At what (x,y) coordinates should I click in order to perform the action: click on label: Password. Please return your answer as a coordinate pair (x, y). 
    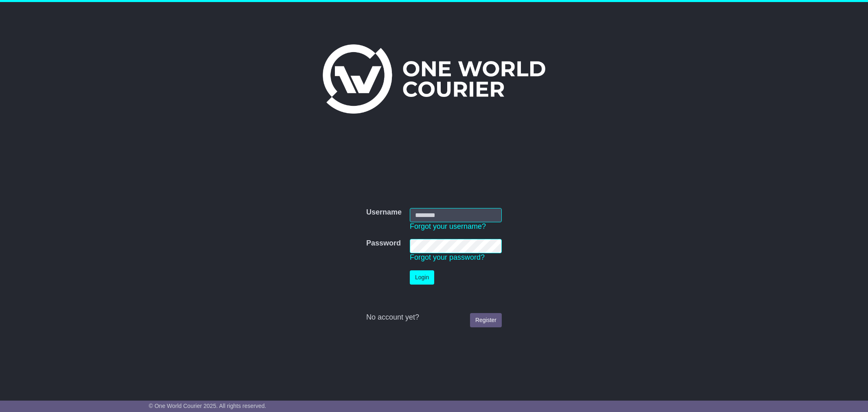
    Looking at the image, I should click on (383, 244).